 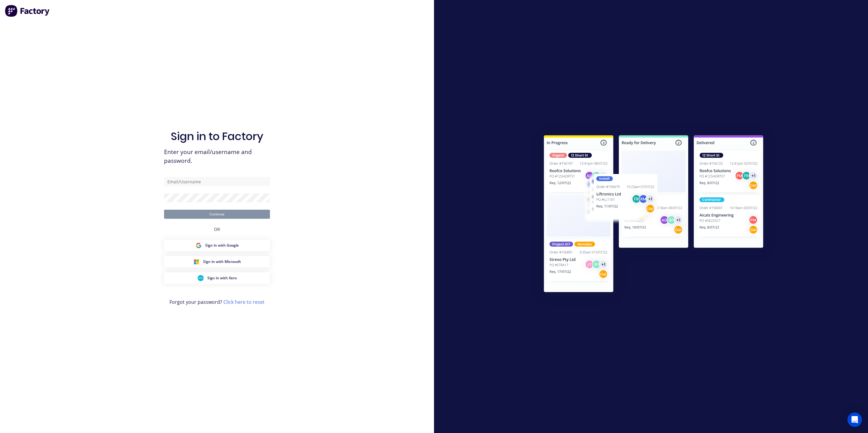 What do you see at coordinates (855, 420) in the screenshot?
I see `div: Open Intercom Messenger` at bounding box center [855, 420].